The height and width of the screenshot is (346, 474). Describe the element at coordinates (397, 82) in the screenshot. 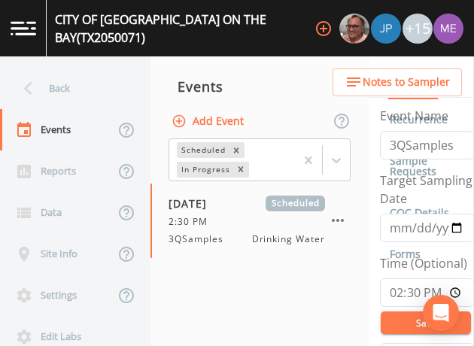

I see `button: Notes to Sampler` at that location.